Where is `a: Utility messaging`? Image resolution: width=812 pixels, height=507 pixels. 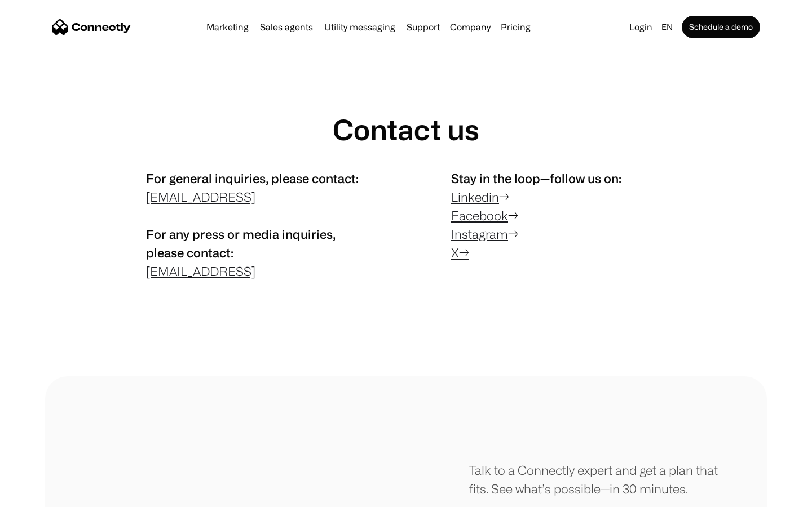
a: Utility messaging is located at coordinates (360, 27).